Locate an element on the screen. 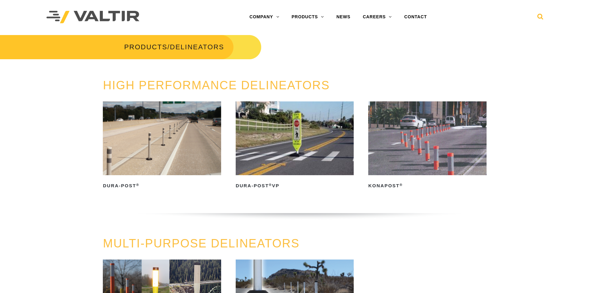  img: Valtir is located at coordinates (93, 17).